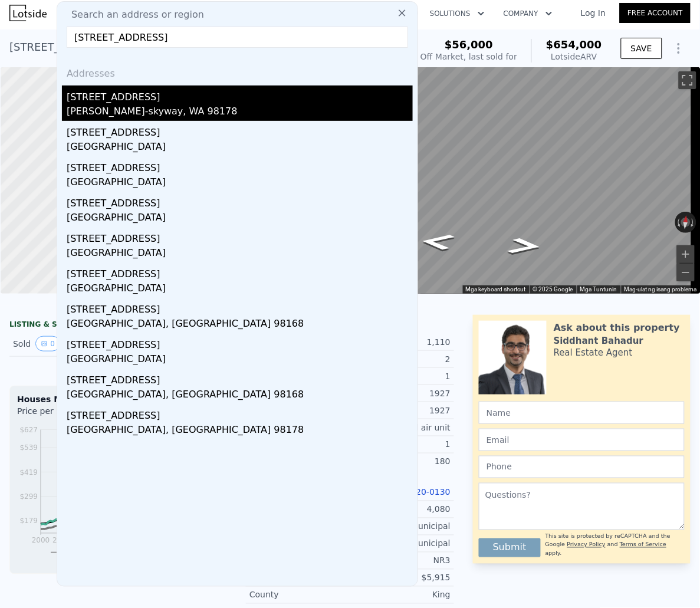 This screenshot has height=608, width=700. I want to click on span: © 2025 Google, so click(553, 289).